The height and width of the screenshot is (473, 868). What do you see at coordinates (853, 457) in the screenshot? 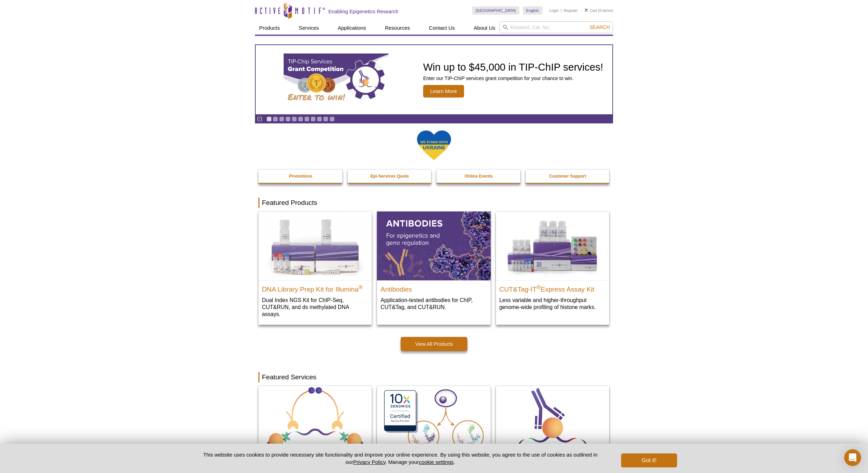
I see `div: Open Intercom Messenger` at bounding box center [853, 457].